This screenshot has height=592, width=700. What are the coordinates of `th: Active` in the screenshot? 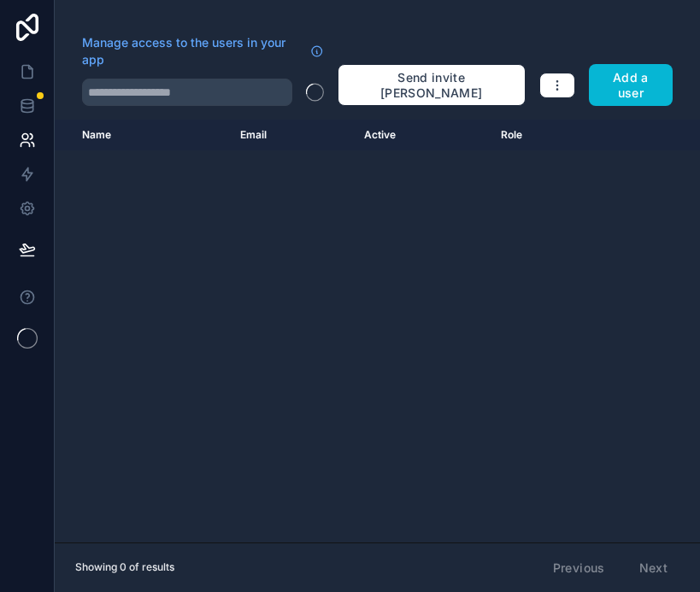 It's located at (422, 135).